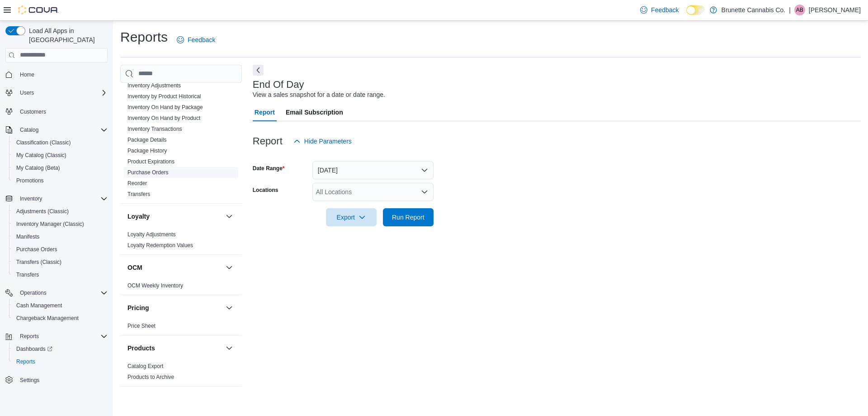 The width and height of the screenshot is (868, 416). What do you see at coordinates (160, 245) in the screenshot?
I see `span: Loyalty Redemption Values` at bounding box center [160, 245].